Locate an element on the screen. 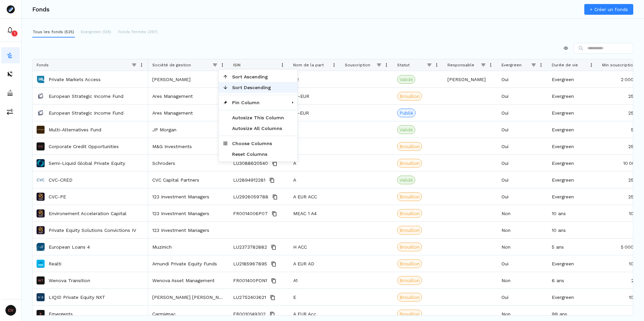 The height and width of the screenshot is (321, 644). span: Durée de vie is located at coordinates (564, 65).